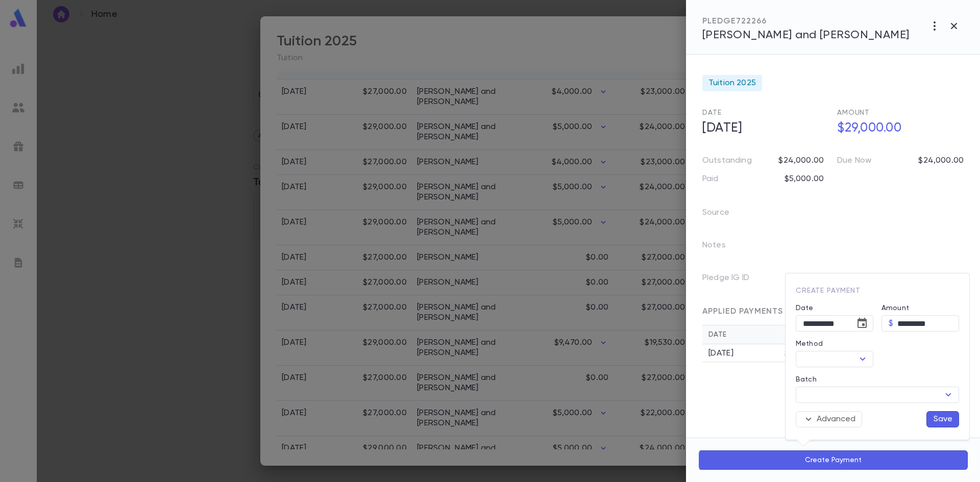  I want to click on button: Advanced, so click(829, 420).